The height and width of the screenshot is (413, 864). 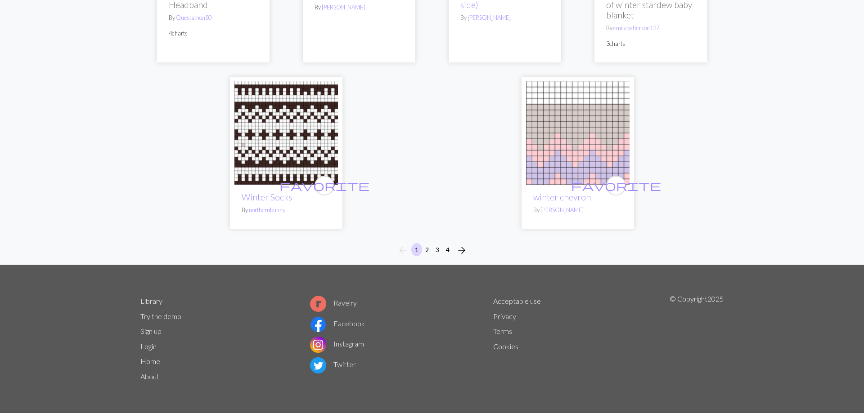 I want to click on button: 4, so click(x=448, y=250).